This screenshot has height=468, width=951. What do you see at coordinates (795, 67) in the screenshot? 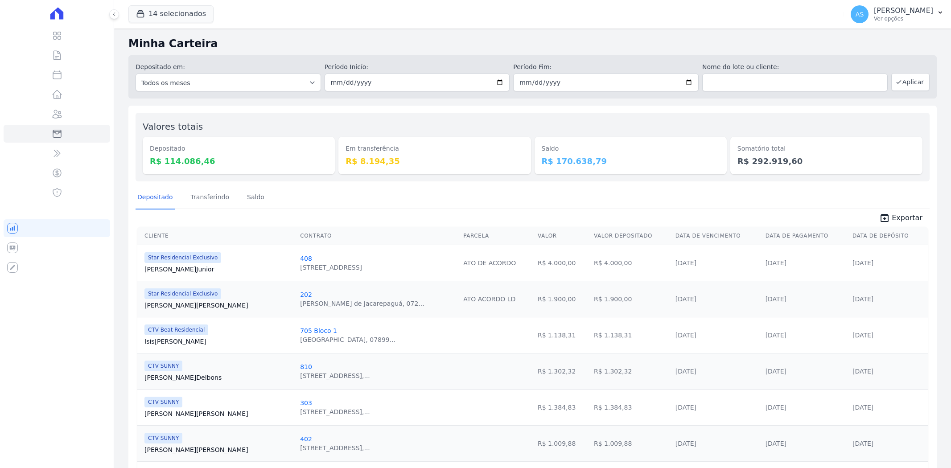
I see `label: Nome do lote ou cliente:` at bounding box center [795, 67].